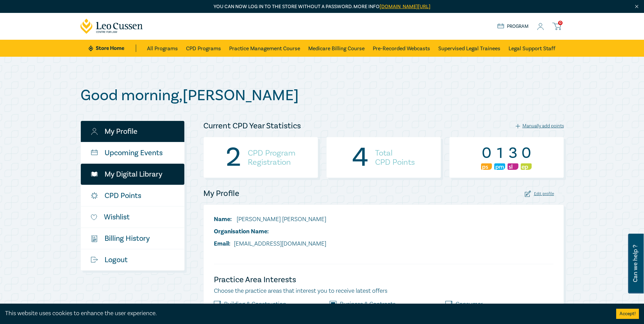 The width and height of the screenshot is (644, 324). What do you see at coordinates (241, 231) in the screenshot?
I see `span: Organisation Name:` at bounding box center [241, 231].